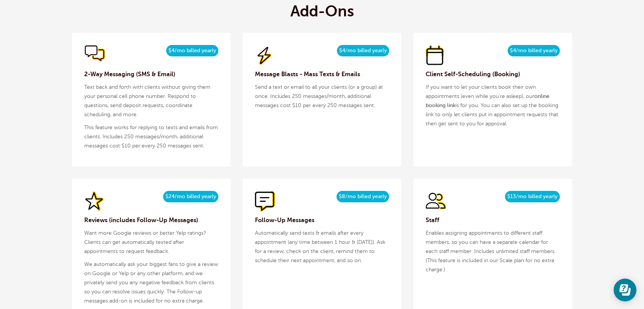 Image resolution: width=644 pixels, height=309 pixels. Describe the element at coordinates (322, 11) in the screenshot. I see `h2: Add-Ons` at that location.